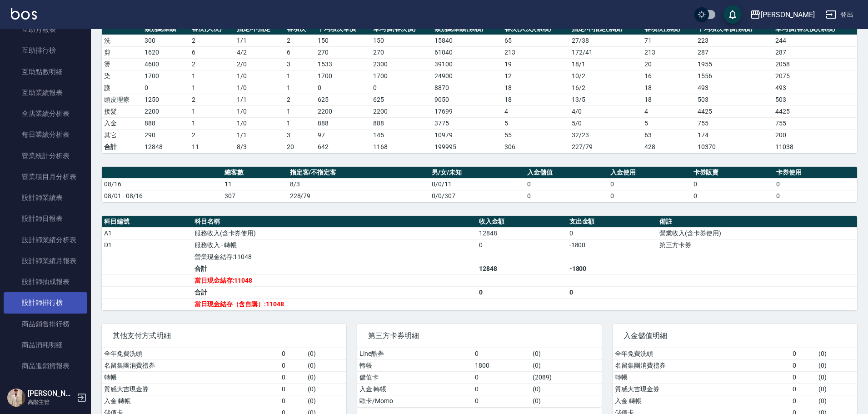 Image resolution: width=868 pixels, height=414 pixels. What do you see at coordinates (401, 135) in the screenshot?
I see `td: 145` at bounding box center [401, 135].